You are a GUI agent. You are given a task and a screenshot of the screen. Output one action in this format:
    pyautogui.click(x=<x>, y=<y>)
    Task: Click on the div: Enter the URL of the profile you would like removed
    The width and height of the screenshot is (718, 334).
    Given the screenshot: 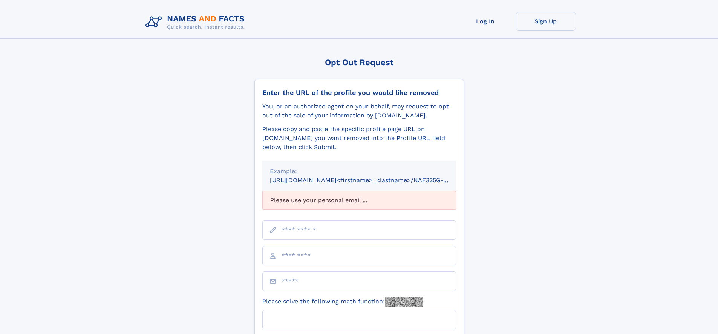 What is the action you would take?
    pyautogui.click(x=359, y=93)
    